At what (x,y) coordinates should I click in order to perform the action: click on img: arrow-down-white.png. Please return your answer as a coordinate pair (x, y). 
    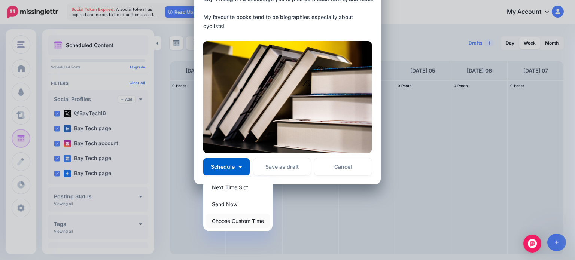
    Looking at the image, I should click on (240, 167).